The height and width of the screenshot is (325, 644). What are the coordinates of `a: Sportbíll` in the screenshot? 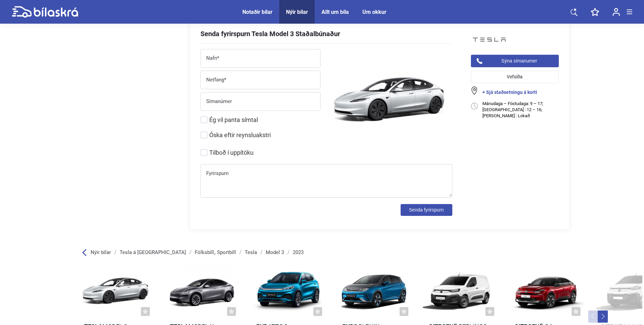 It's located at (226, 252).